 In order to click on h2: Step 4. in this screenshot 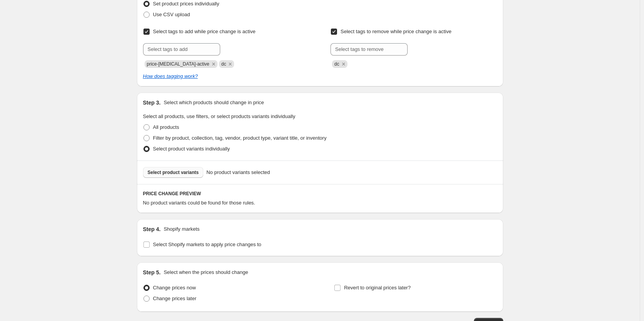, I will do `click(152, 229)`.